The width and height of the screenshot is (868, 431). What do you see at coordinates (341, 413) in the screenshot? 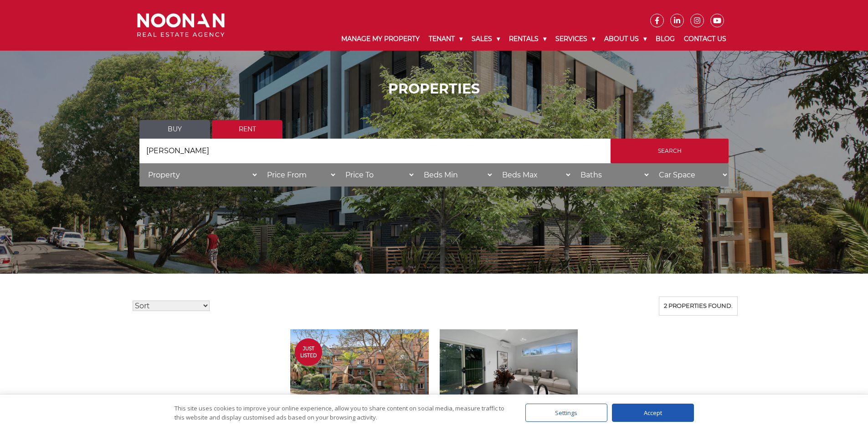
I see `div: This site uses cookies to improve your online experience, allow you to share content on social me...` at bounding box center [341, 413].